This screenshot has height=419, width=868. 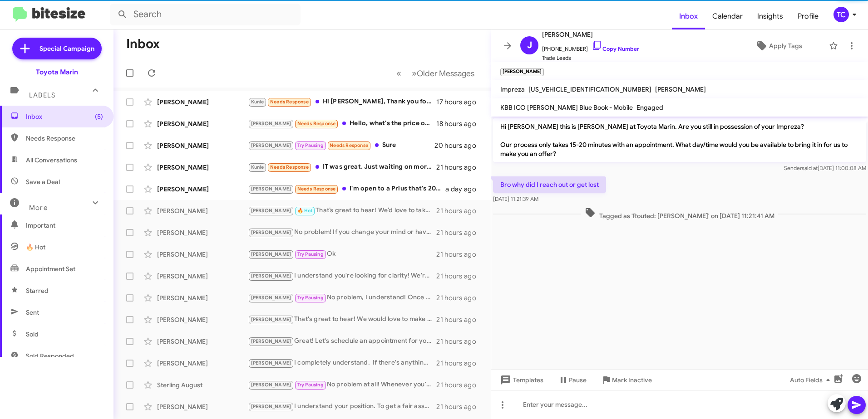 I want to click on span: said at, so click(x=809, y=168).